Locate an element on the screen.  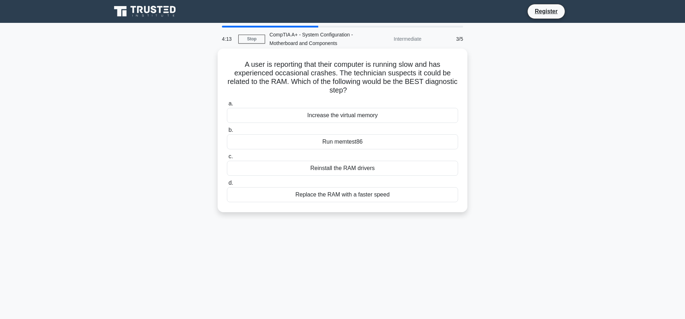
span: a. is located at coordinates (231, 103).